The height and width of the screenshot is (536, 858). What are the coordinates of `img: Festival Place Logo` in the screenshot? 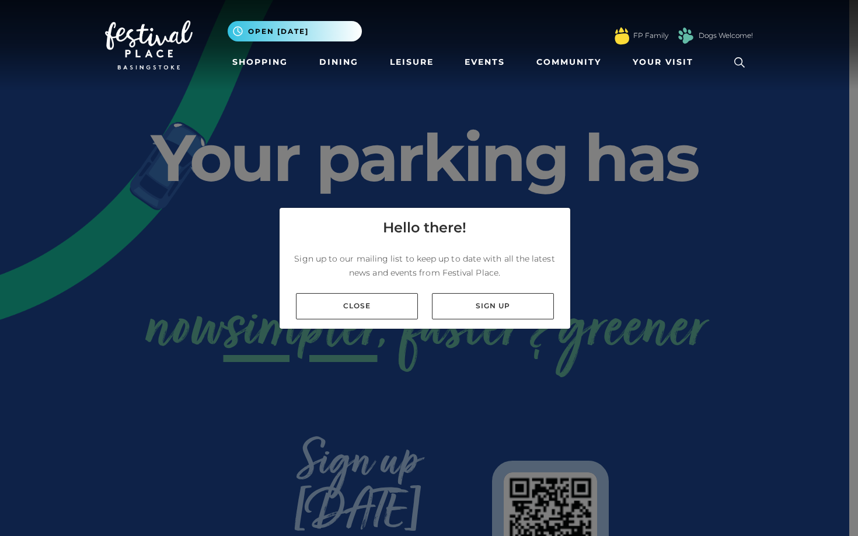 It's located at (149, 45).